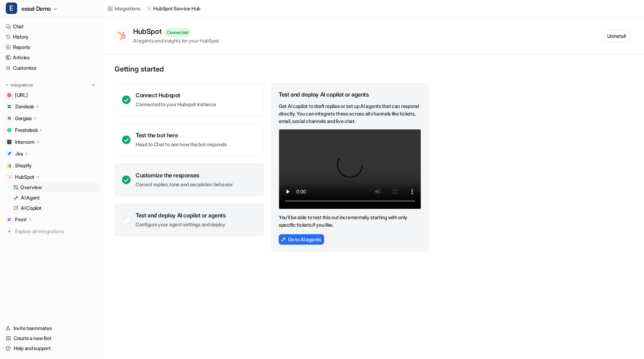  What do you see at coordinates (9, 166) in the screenshot?
I see `img: Shopify` at bounding box center [9, 166].